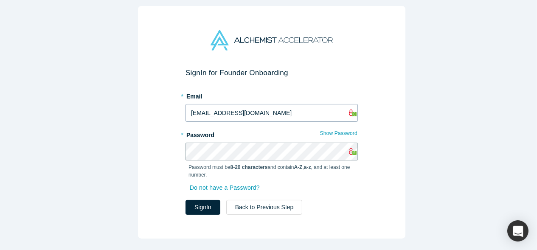 The image size is (537, 250). What do you see at coordinates (272, 95) in the screenshot?
I see `label: Email` at bounding box center [272, 95].